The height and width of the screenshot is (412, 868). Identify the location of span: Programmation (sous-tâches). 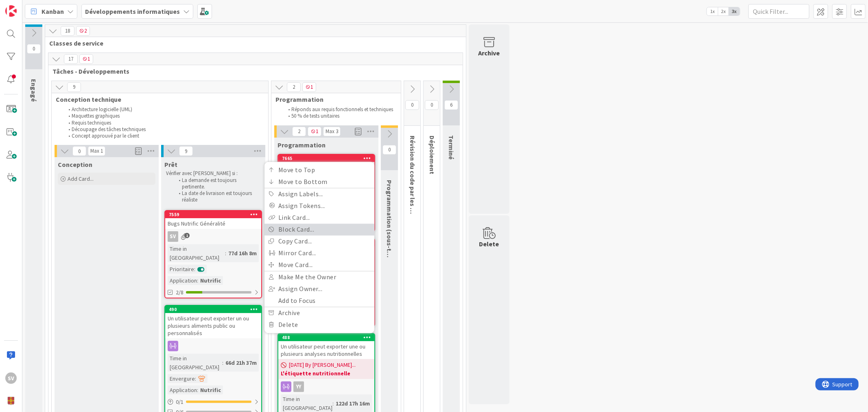
(390, 226).